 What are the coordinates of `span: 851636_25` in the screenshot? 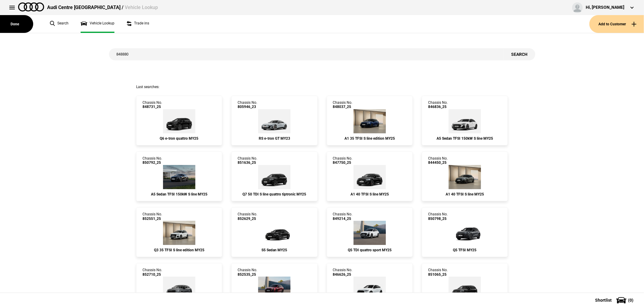 It's located at (247, 162).